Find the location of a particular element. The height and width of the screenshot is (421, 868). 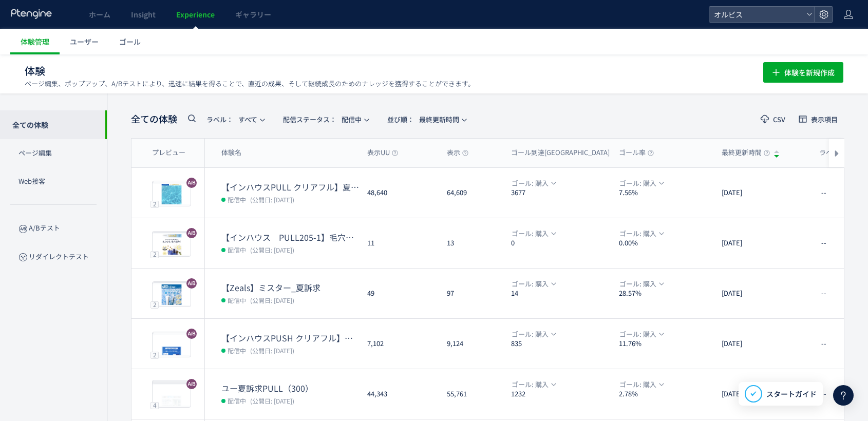

div: 4 is located at coordinates (154, 405).